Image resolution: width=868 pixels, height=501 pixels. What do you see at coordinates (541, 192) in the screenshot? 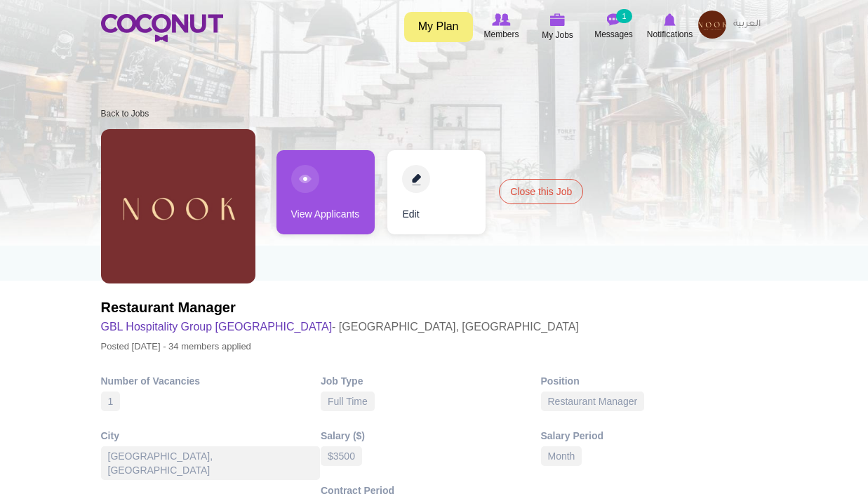
I see `a: Close this Job` at bounding box center [541, 192].